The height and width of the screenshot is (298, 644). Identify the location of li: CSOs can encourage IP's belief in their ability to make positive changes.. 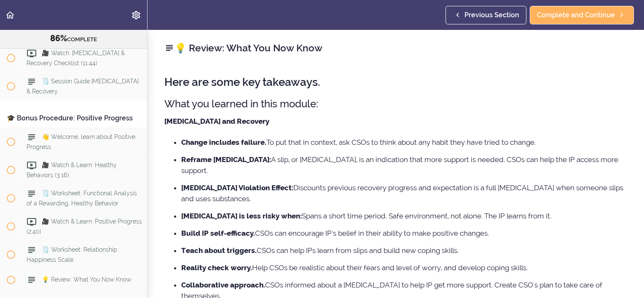
(404, 233).